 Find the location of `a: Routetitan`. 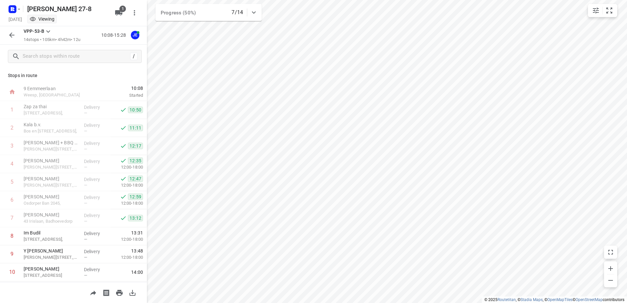

a: Routetitan is located at coordinates (507, 300).